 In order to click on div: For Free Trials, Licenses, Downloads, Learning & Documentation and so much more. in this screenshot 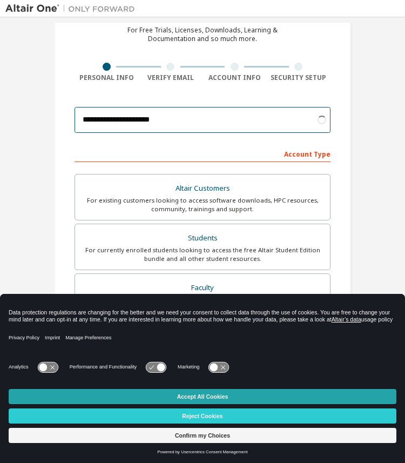, I will do `click(203, 35)`.